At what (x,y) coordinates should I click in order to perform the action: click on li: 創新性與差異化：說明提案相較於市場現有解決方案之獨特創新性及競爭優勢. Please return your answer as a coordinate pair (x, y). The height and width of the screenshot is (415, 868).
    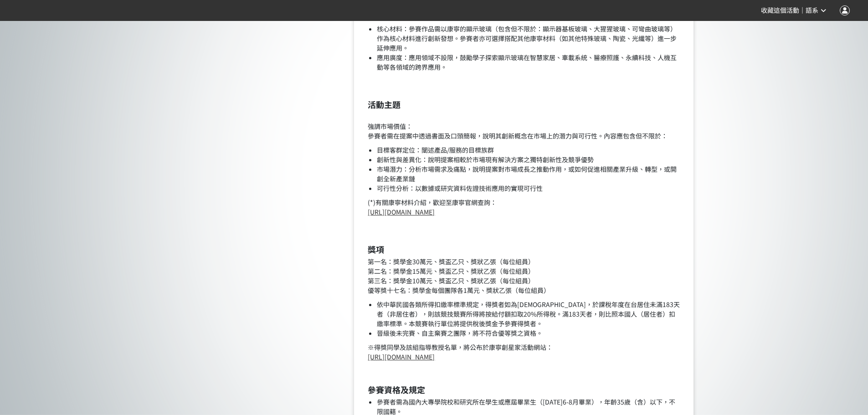
    Looking at the image, I should click on (528, 160).